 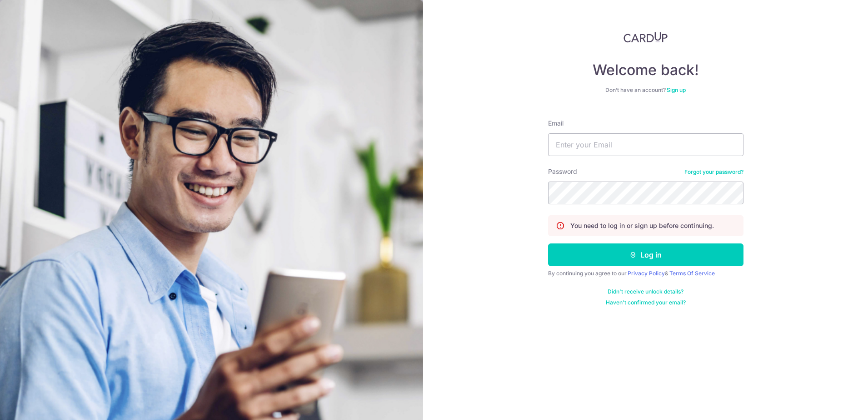 I want to click on div: Don’t have an account?, so click(x=646, y=90).